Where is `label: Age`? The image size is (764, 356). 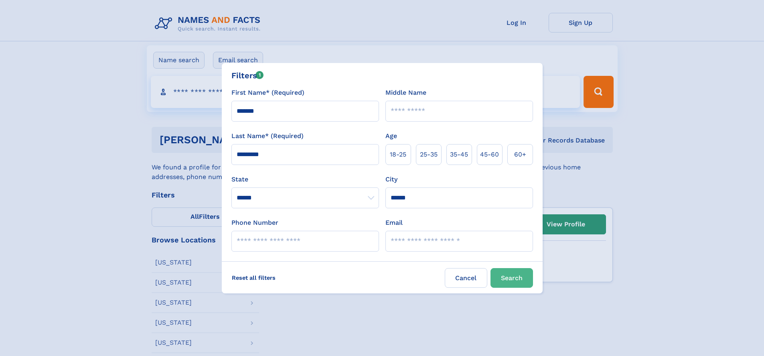 label: Age is located at coordinates (391, 136).